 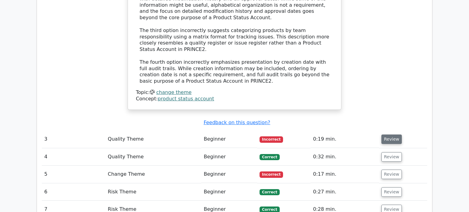 I want to click on a: change theme, so click(x=174, y=92).